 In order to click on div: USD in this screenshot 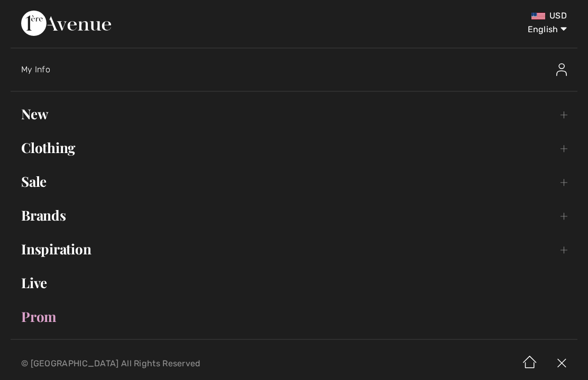, I will do `click(456, 16)`.